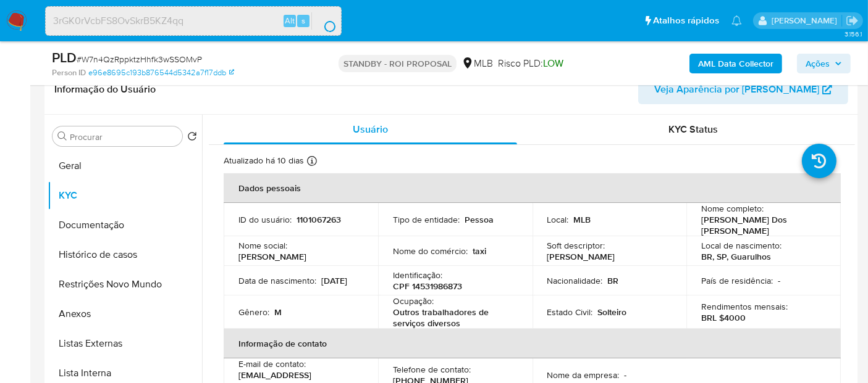 The width and height of the screenshot is (868, 383). What do you see at coordinates (124, 137) in the screenshot?
I see `input: Procurar` at bounding box center [124, 137].